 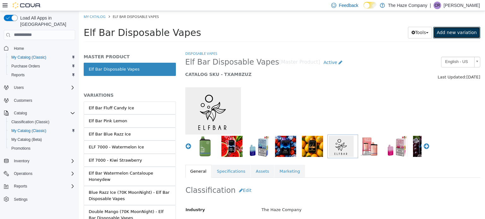 I want to click on span: Active, so click(x=251, y=51).